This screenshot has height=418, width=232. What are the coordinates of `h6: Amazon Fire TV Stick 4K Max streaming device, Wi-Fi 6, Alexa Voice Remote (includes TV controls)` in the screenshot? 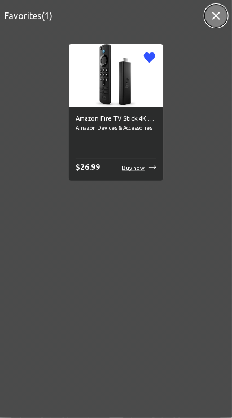 It's located at (116, 119).